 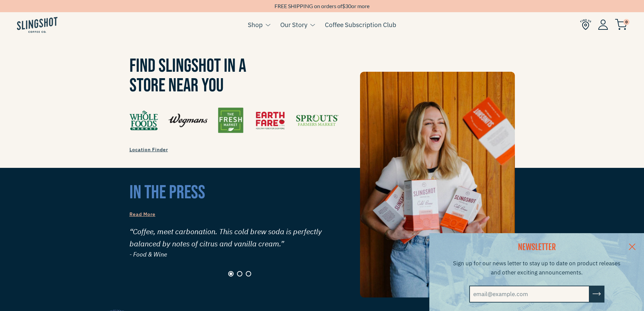 I want to click on a: 0, so click(x=621, y=25).